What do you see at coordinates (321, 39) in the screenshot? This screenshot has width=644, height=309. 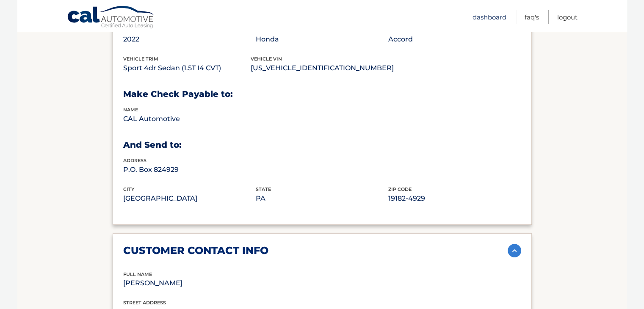 I see `p: Honda` at bounding box center [321, 39].